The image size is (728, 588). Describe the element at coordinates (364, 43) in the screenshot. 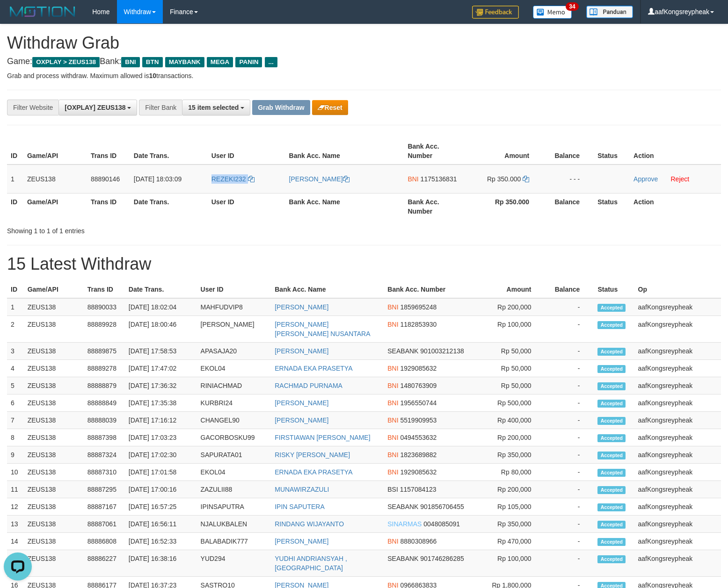

I see `h1: Withdraw Grab` at that location.